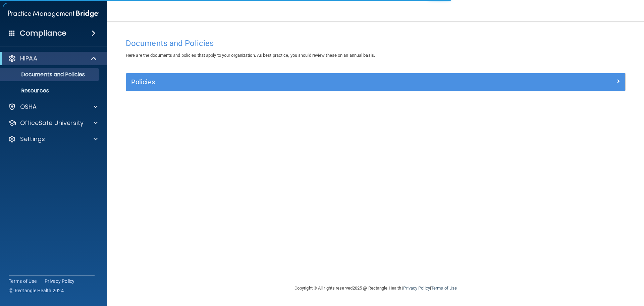 This screenshot has height=306, width=644. Describe the element at coordinates (43, 33) in the screenshot. I see `h4: Compliance` at that location.